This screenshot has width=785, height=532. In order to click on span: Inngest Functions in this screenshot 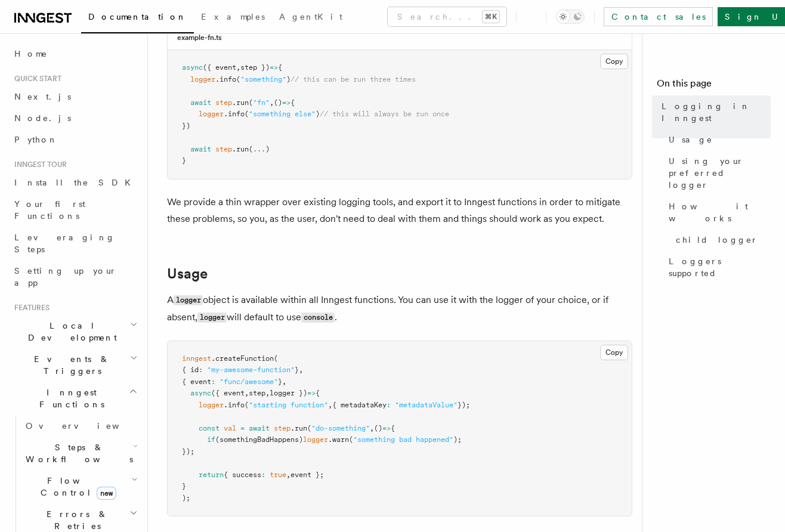, I will do `click(69, 399)`.